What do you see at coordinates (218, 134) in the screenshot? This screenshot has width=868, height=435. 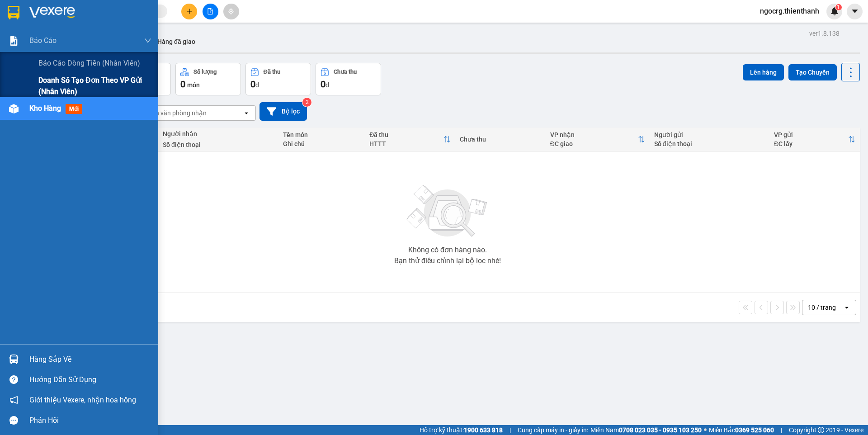 I see `div: Người nhận` at bounding box center [218, 134].